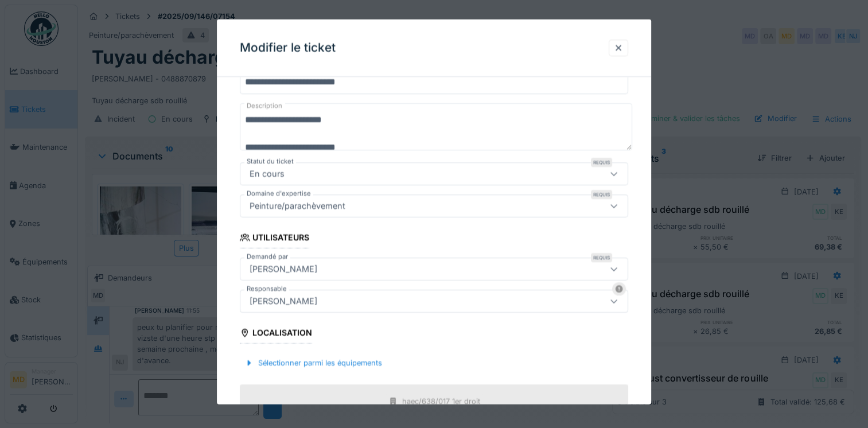  I want to click on label: Domaine d'expertise, so click(279, 193).